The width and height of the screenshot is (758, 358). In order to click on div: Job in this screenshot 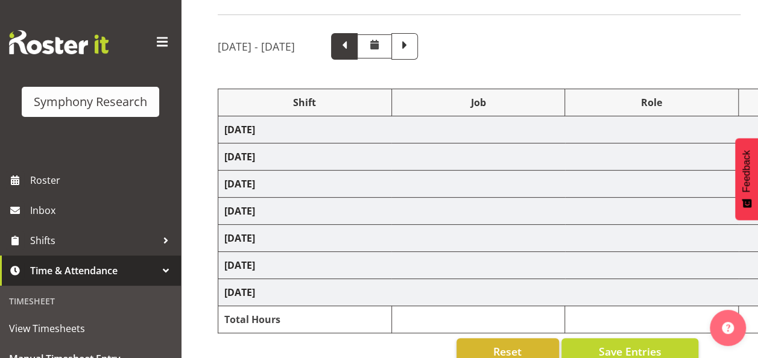, I will do `click(479, 103)`.